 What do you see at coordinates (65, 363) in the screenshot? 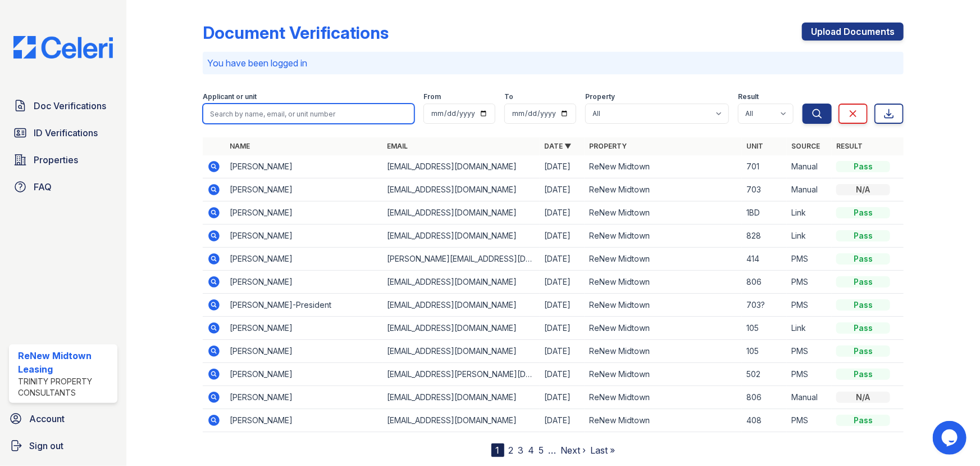
I see `div: ReNew Midtown Leasing` at bounding box center [65, 363].